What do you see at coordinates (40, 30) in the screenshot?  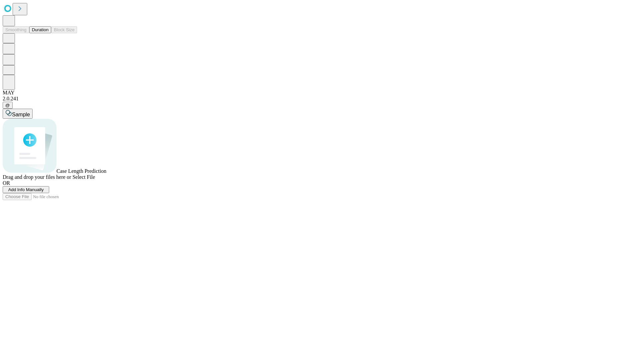 I see `button: Duration` at bounding box center [40, 30].